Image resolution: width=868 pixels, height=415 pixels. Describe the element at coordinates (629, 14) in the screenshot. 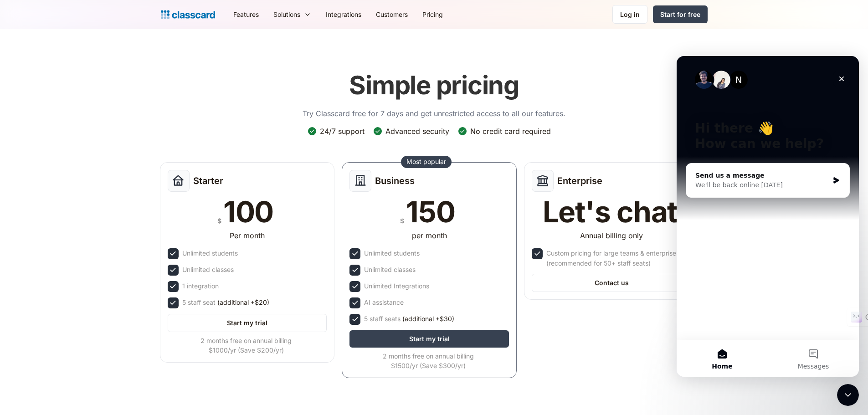

I see `div: Log in` at that location.